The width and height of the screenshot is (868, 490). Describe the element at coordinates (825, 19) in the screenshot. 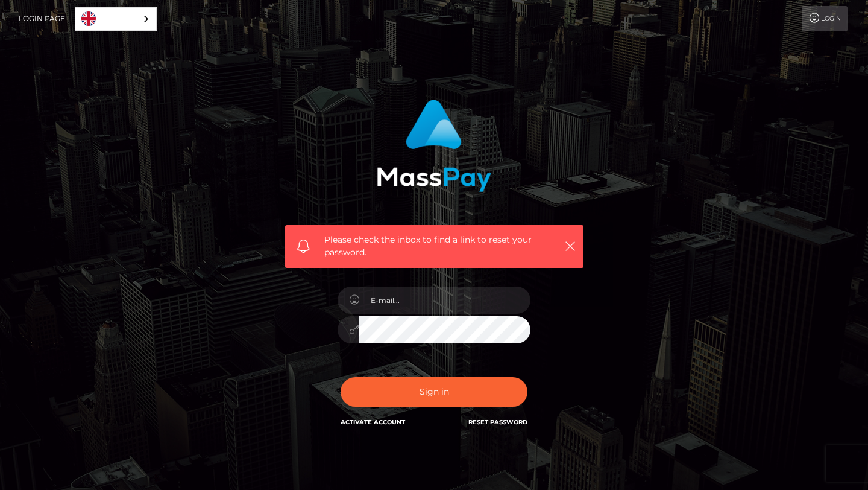

I see `a: Login` at that location.